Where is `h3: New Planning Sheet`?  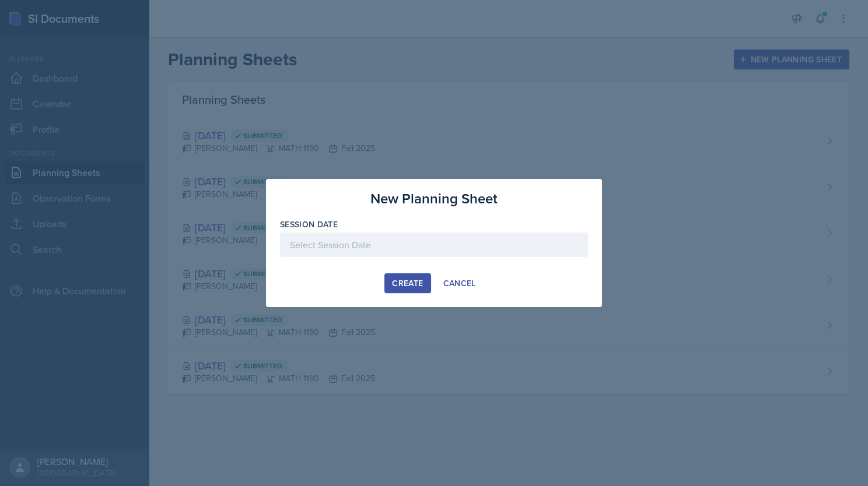 h3: New Planning Sheet is located at coordinates (434, 199).